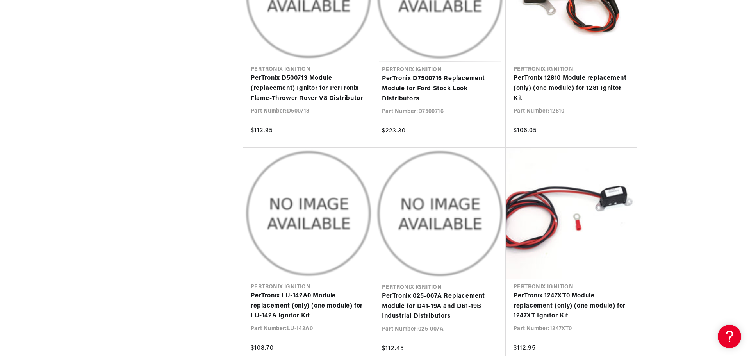 The width and height of the screenshot is (749, 356). I want to click on a: PerTronix LU-142A0 Module replacement (only) (one module) for LU-142A Ignitor Kit, so click(308, 306).